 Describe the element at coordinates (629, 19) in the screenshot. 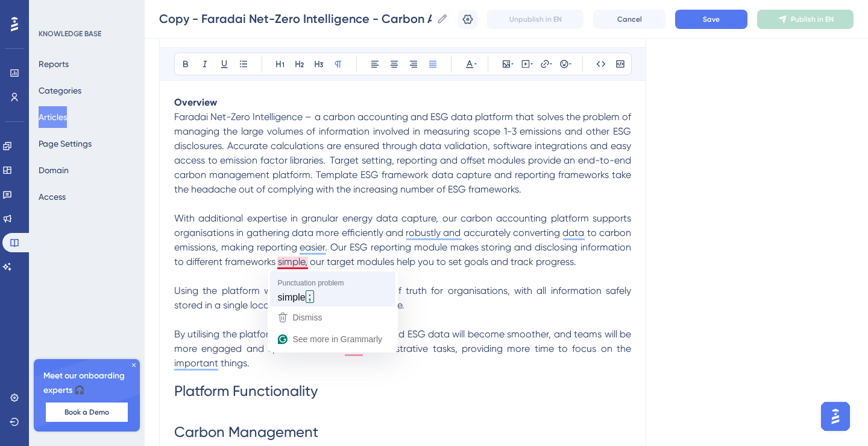

I see `span: Cancel` at that location.